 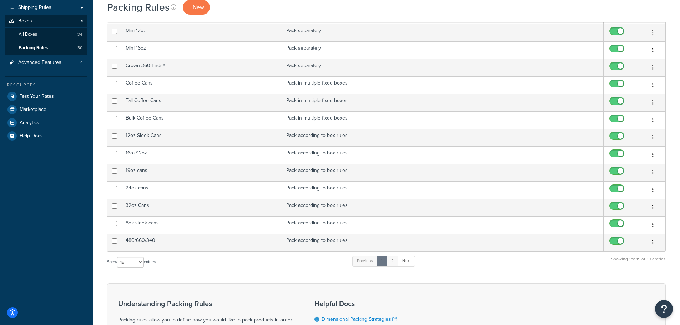 I want to click on a: All Boxes 34, so click(x=46, y=34).